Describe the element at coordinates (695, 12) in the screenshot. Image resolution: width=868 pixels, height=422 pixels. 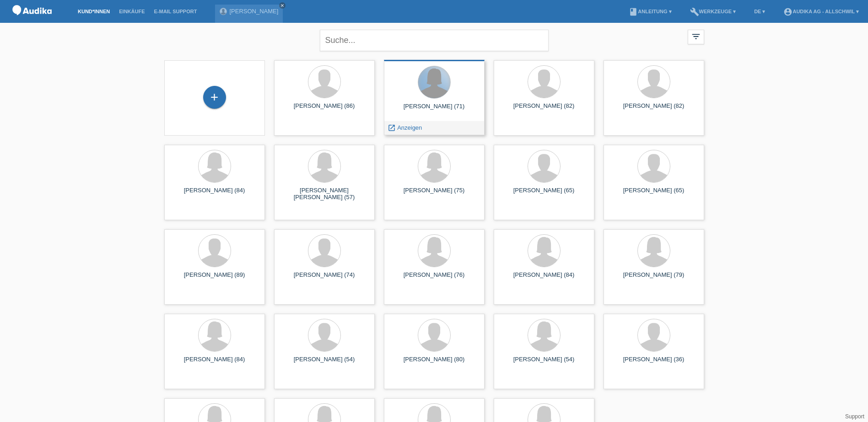
I see `i: build` at that location.